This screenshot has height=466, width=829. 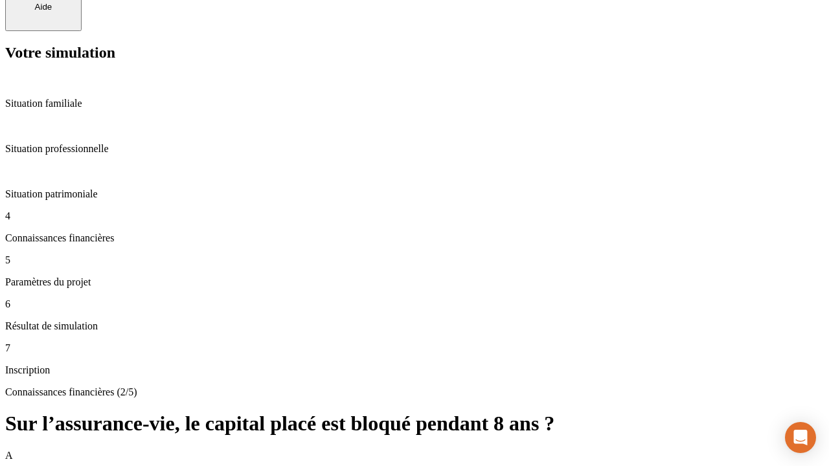 I want to click on h2: Votre simulation, so click(x=414, y=52).